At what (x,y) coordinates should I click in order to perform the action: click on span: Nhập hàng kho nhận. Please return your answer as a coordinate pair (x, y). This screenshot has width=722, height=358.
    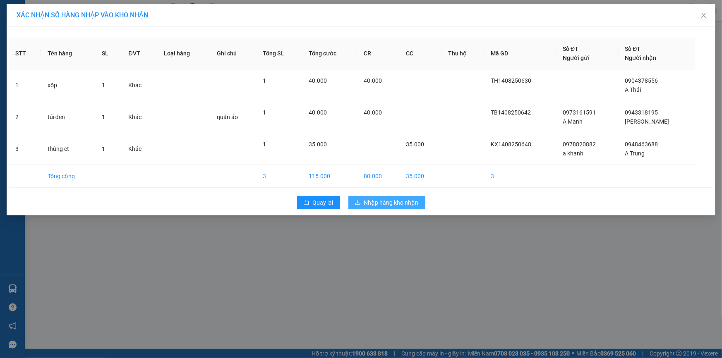
    Looking at the image, I should click on (391, 203).